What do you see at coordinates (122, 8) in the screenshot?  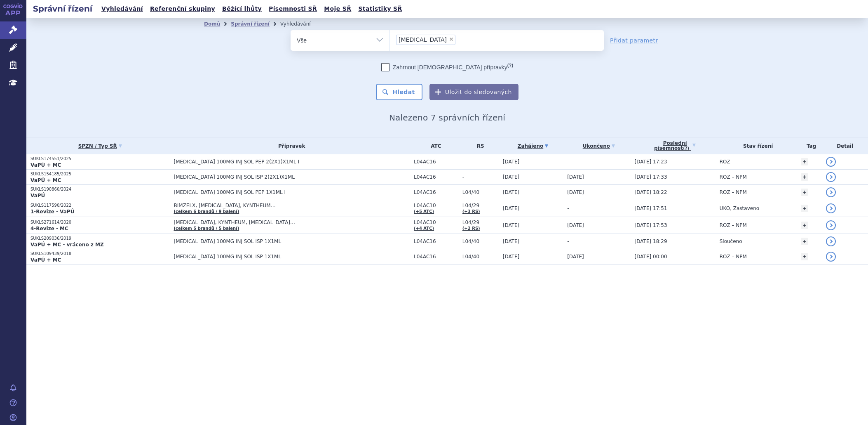 I see `a: Vyhledávání` at bounding box center [122, 8].